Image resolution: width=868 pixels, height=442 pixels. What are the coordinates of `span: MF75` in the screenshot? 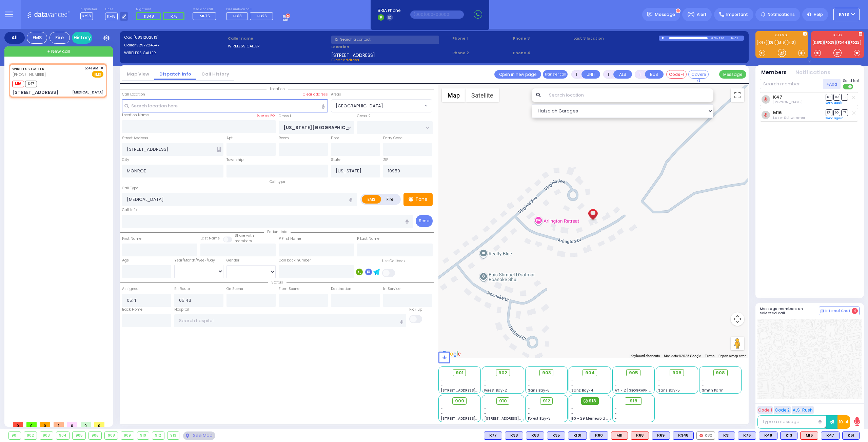 It's located at (205, 16).